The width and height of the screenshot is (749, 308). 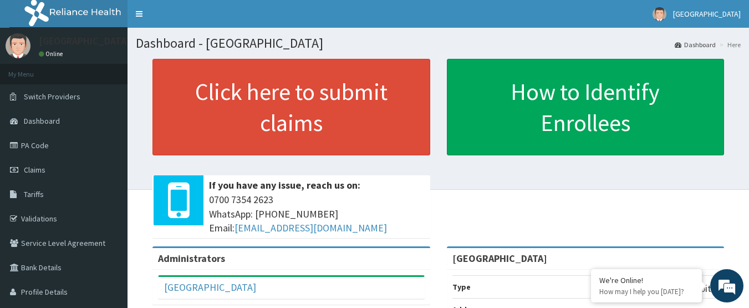 What do you see at coordinates (52, 96) in the screenshot?
I see `span: Switch Providers` at bounding box center [52, 96].